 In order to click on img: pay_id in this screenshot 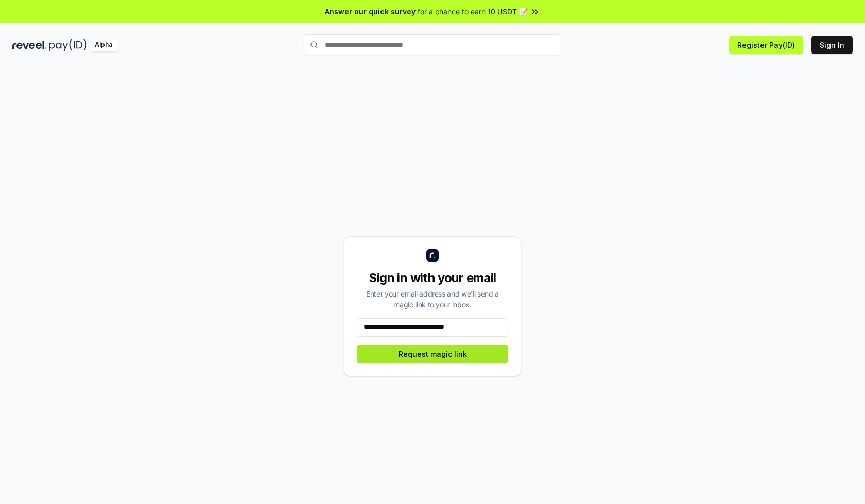, I will do `click(68, 45)`.